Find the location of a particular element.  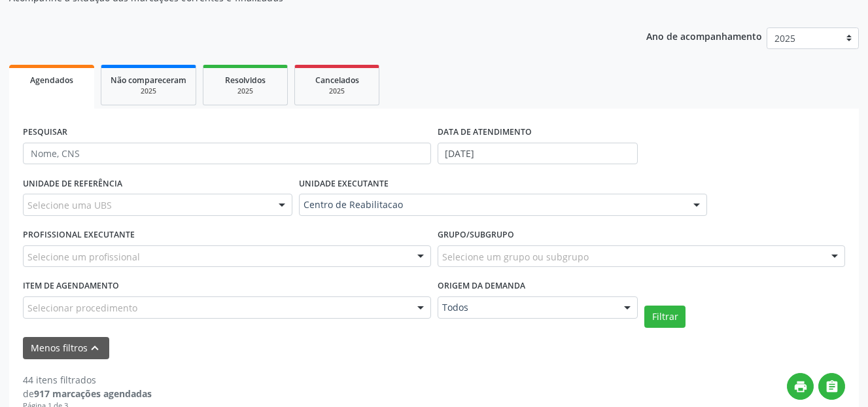

i: keyboard_arrow_up is located at coordinates (95, 348).